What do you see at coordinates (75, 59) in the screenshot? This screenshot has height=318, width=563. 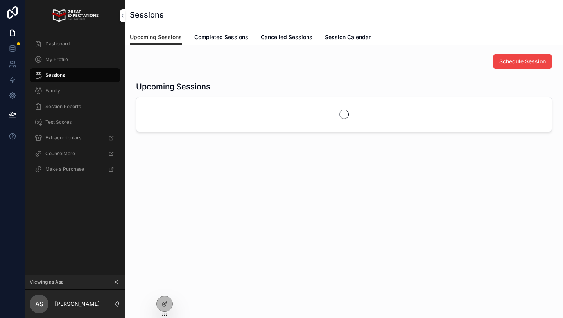 I see `a: My Profile` at bounding box center [75, 59].